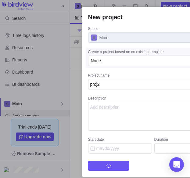 This screenshot has width=190, height=178. Describe the element at coordinates (120, 140) in the screenshot. I see `div: Start date` at that location.